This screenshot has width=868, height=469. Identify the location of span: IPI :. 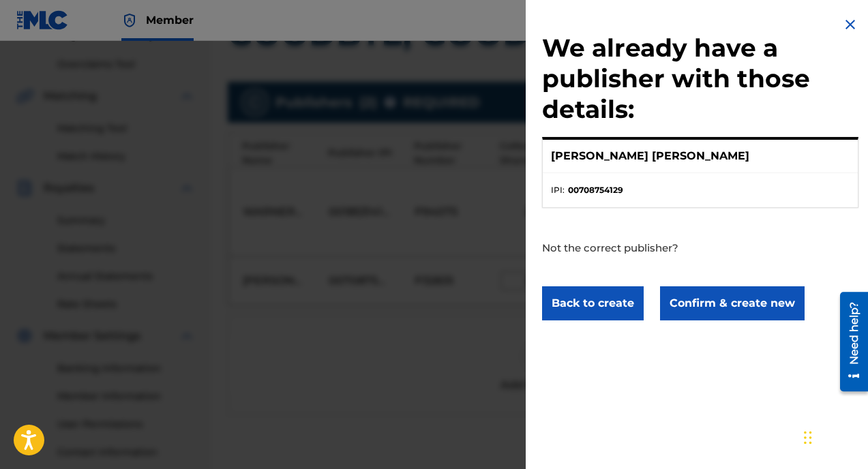
(558, 190).